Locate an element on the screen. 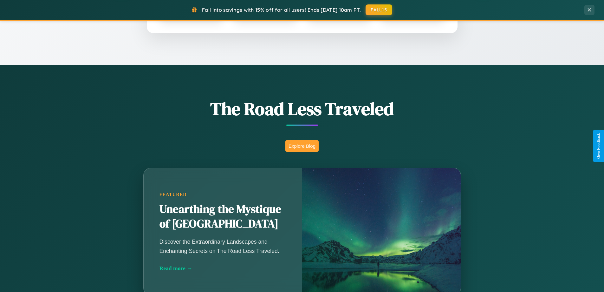  div: Give Feedback is located at coordinates (599, 146).